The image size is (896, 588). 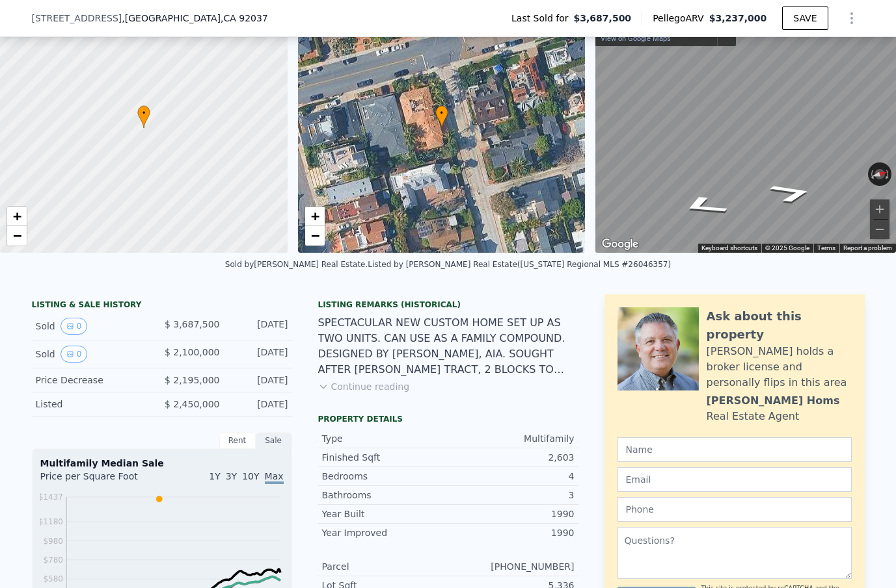 I want to click on tspan: $1437, so click(x=50, y=497).